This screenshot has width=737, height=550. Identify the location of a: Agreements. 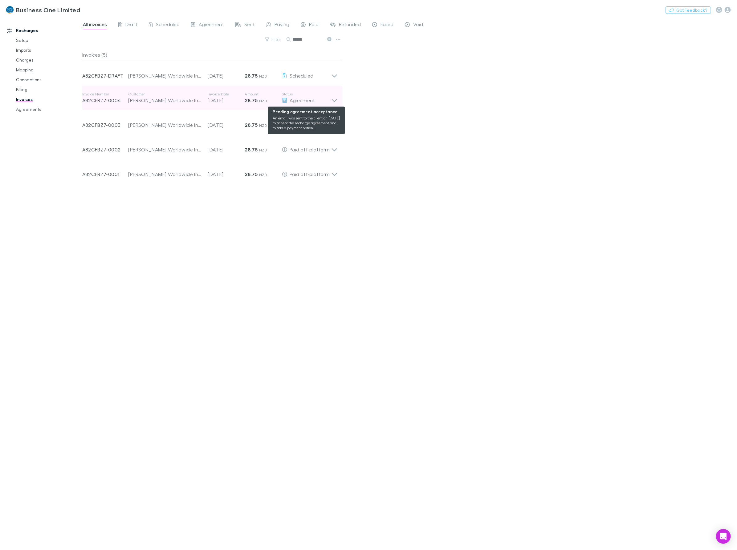
(48, 109).